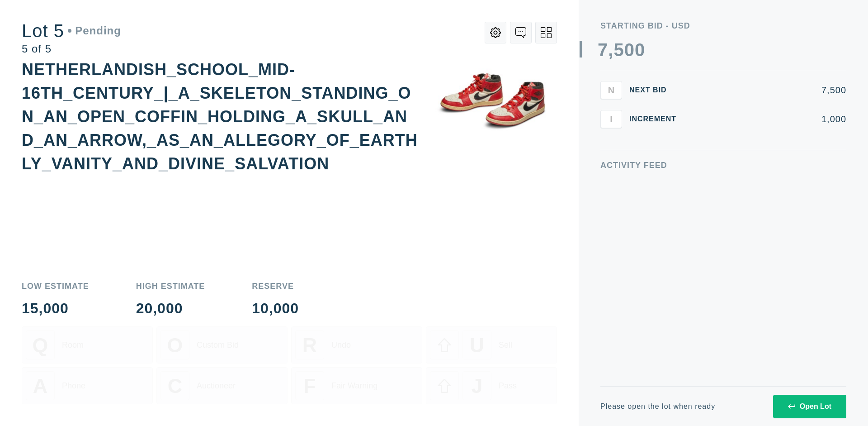 The width and height of the screenshot is (868, 426). I want to click on div: Starting Bid - USD, so click(723, 26).